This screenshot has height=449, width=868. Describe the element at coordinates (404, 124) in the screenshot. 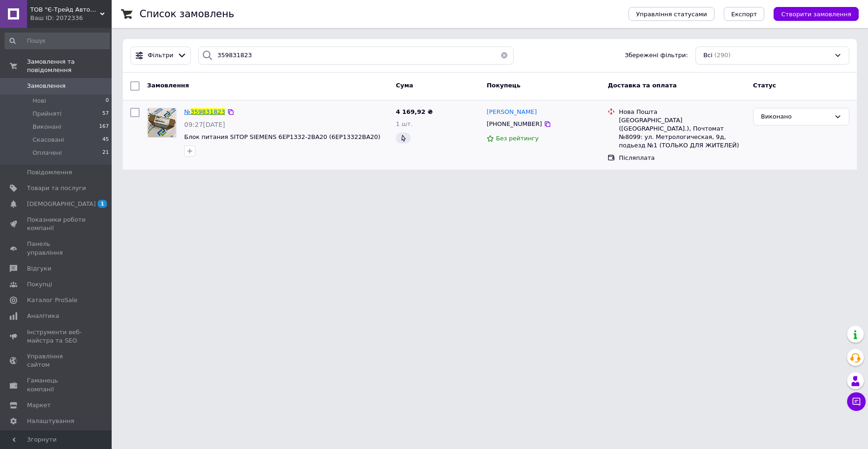

I see `span: 1 шт.` at that location.